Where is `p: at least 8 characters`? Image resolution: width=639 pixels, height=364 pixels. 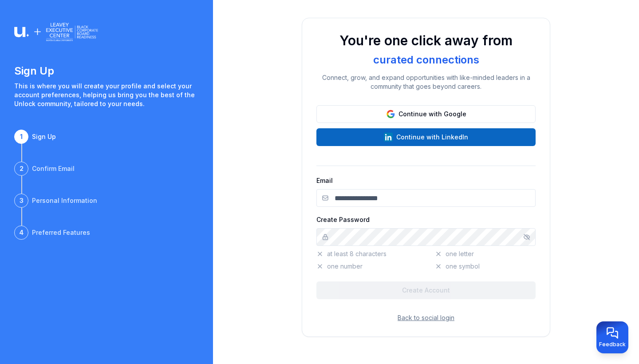 p: at least 8 characters is located at coordinates (367, 254).